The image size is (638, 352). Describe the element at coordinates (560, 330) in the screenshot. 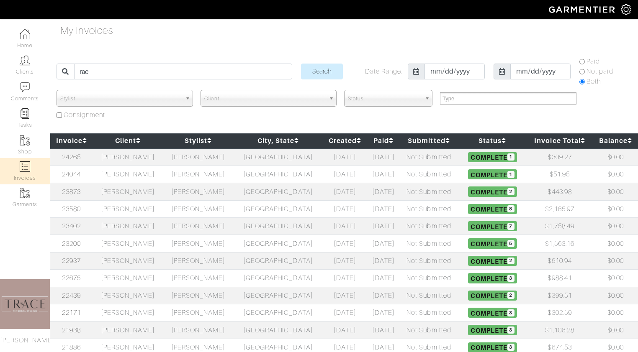

I see `td: $1,106.28` at that location.